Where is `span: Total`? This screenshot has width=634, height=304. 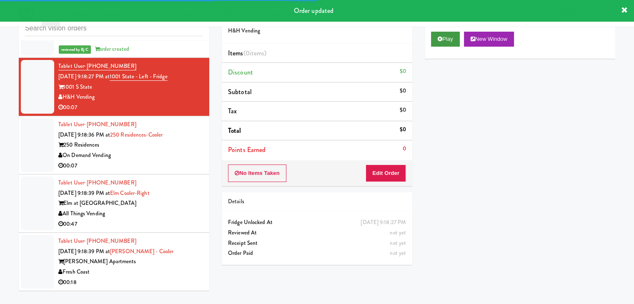
span: Total is located at coordinates (235, 130).